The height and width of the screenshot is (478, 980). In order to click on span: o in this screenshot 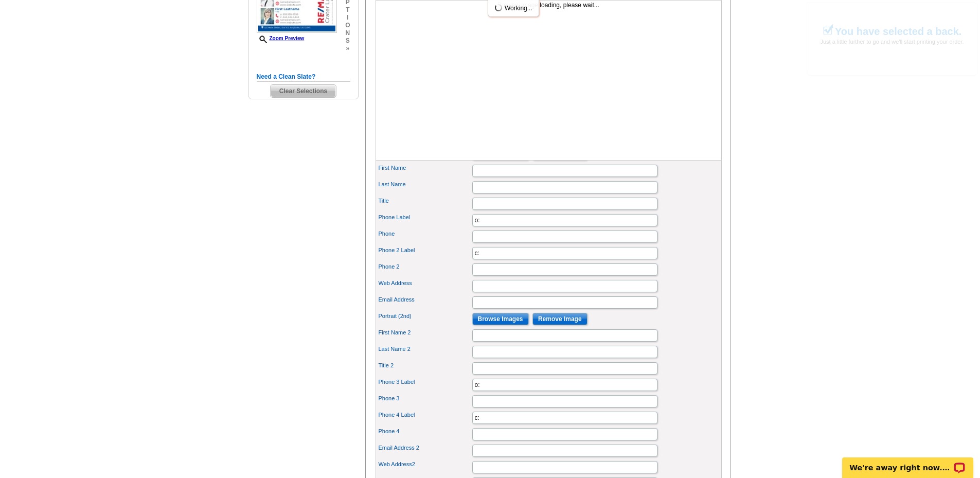, I will do `click(347, 26)`.